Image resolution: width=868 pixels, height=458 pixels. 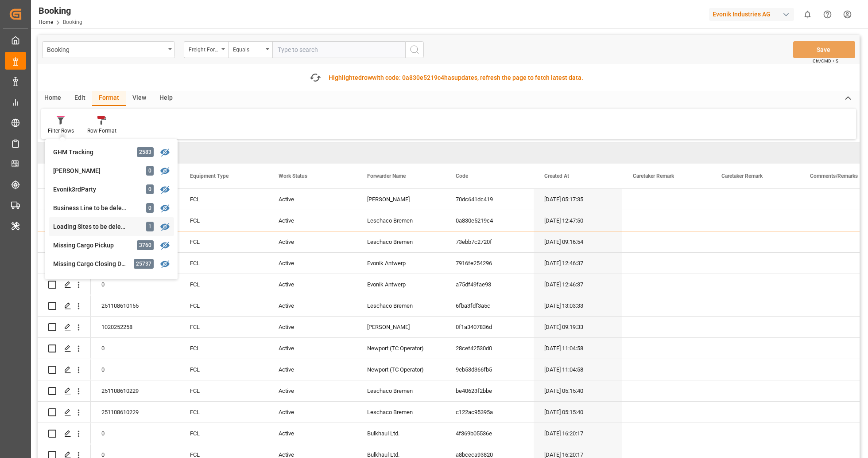 What do you see at coordinates (489, 369) in the screenshot?
I see `div: 9eb53d366fb5` at bounding box center [489, 369].